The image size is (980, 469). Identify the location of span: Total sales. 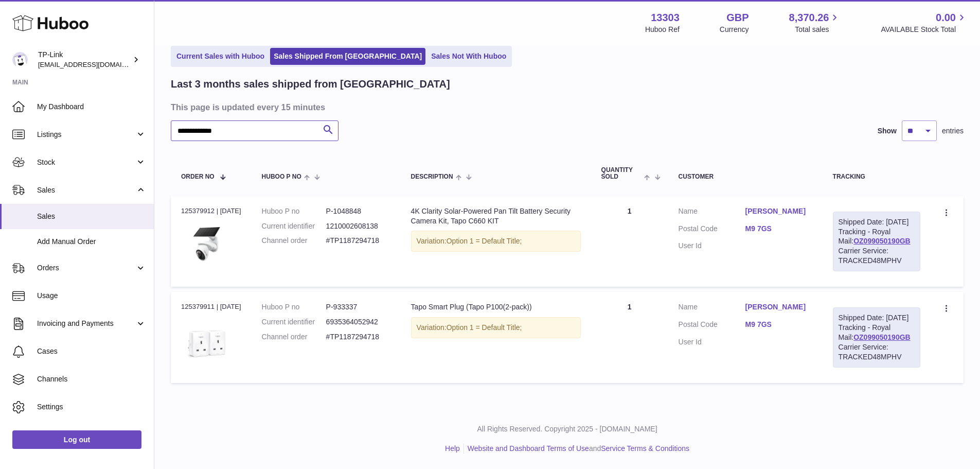
(818, 29).